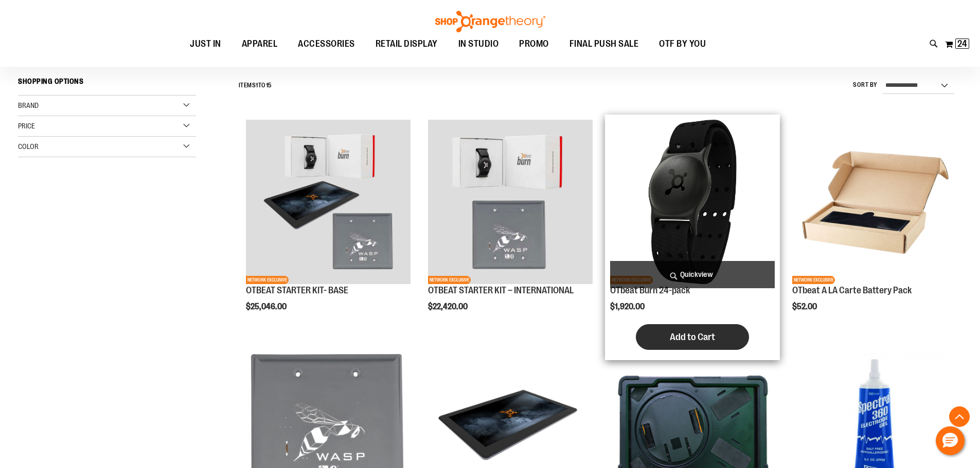  I want to click on a: JUST IN, so click(205, 44).